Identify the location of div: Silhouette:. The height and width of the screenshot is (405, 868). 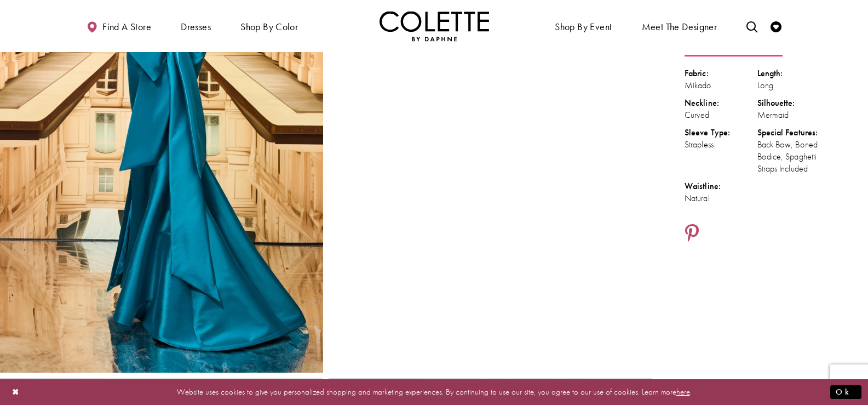
(793, 103).